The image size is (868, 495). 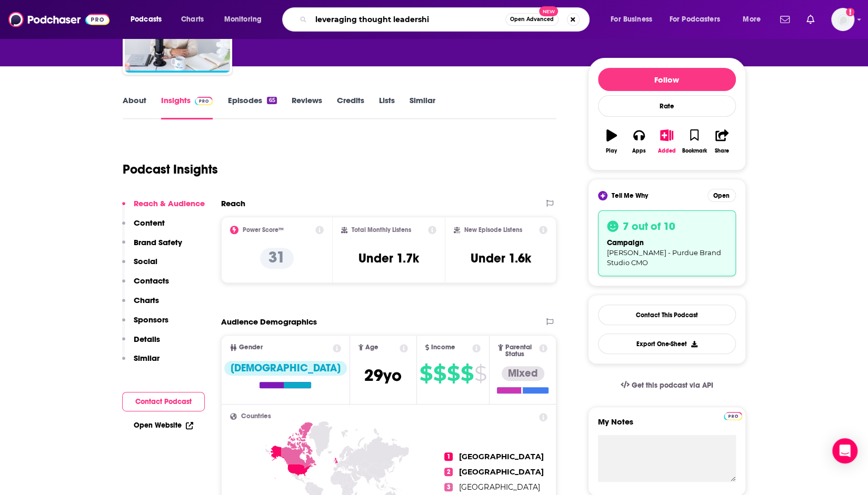 What do you see at coordinates (523, 373) in the screenshot?
I see `div: Mixed` at bounding box center [523, 373].